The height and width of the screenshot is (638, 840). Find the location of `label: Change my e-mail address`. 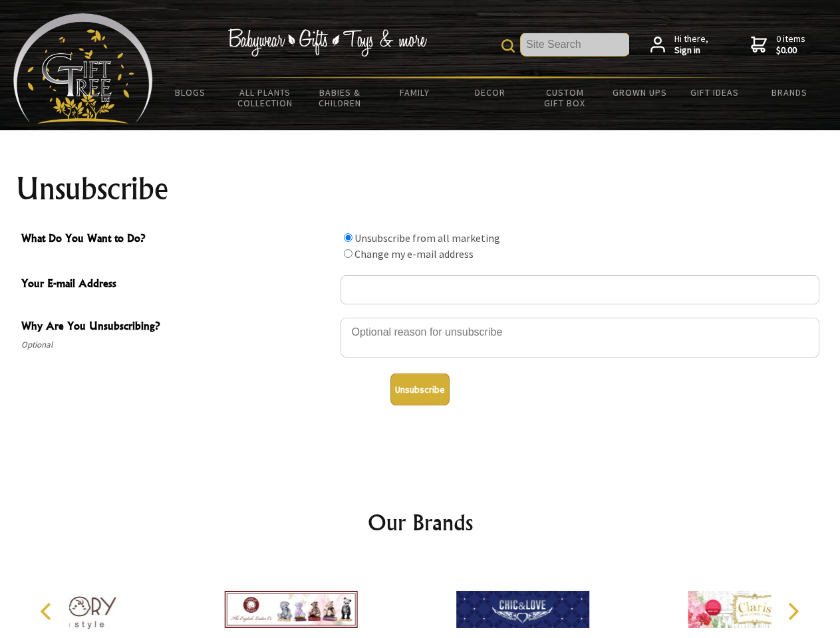

label: Change my e-mail address is located at coordinates (414, 254).